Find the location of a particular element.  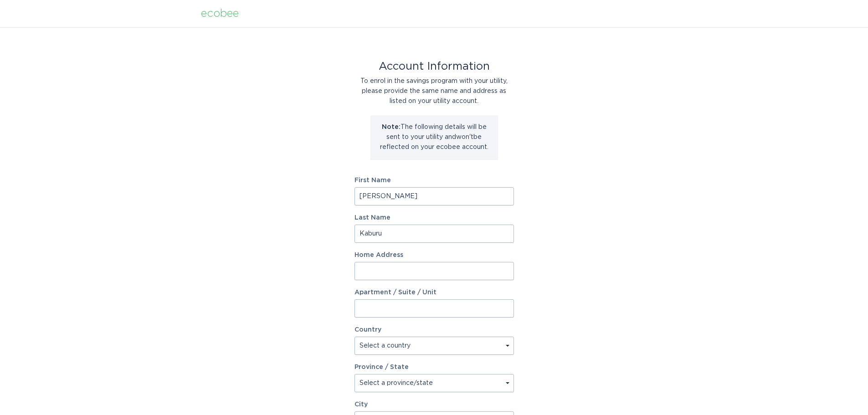

label: Province / State is located at coordinates (381, 367).